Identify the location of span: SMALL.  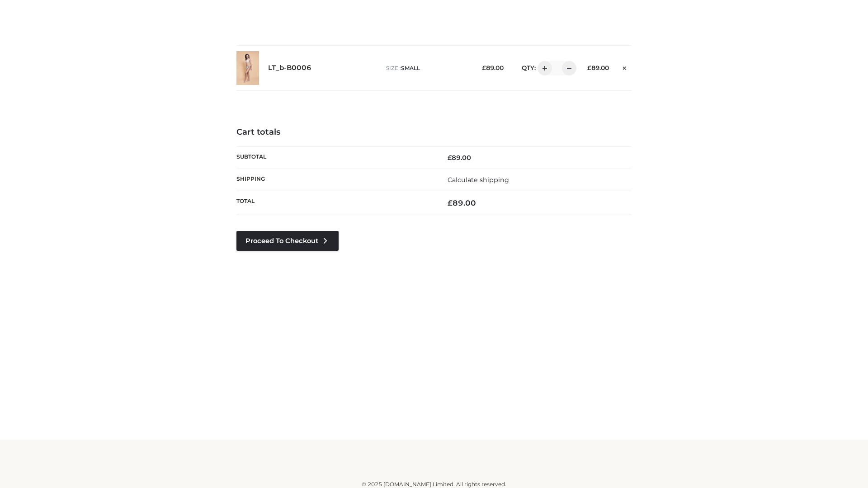
(411, 67).